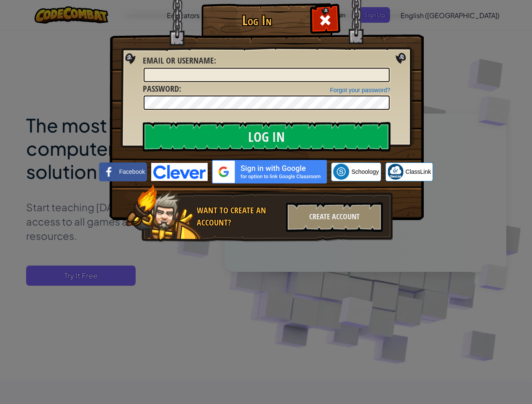  What do you see at coordinates (239, 216) in the screenshot?
I see `div: Want to create an account?` at bounding box center [239, 216].